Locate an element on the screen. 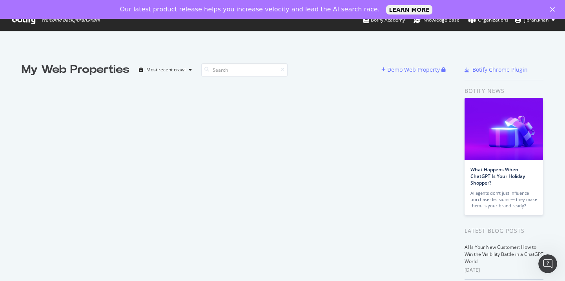 This screenshot has width=565, height=281. a: Organizations is located at coordinates (488, 20).